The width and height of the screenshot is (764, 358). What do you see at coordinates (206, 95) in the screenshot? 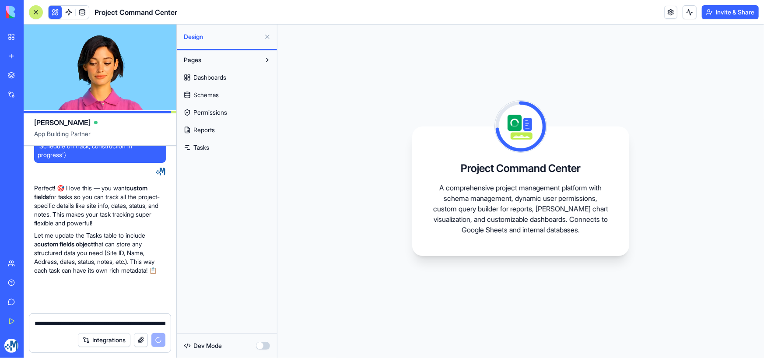
I see `span: Schemas` at bounding box center [206, 95].